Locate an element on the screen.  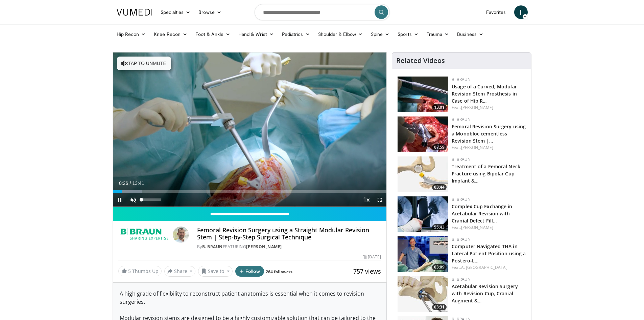
img: 44575493-eacc-451e-831c-71696420bc06.150x105_q85_crop-smart_upscale.jpg is located at coordinates (423, 294).